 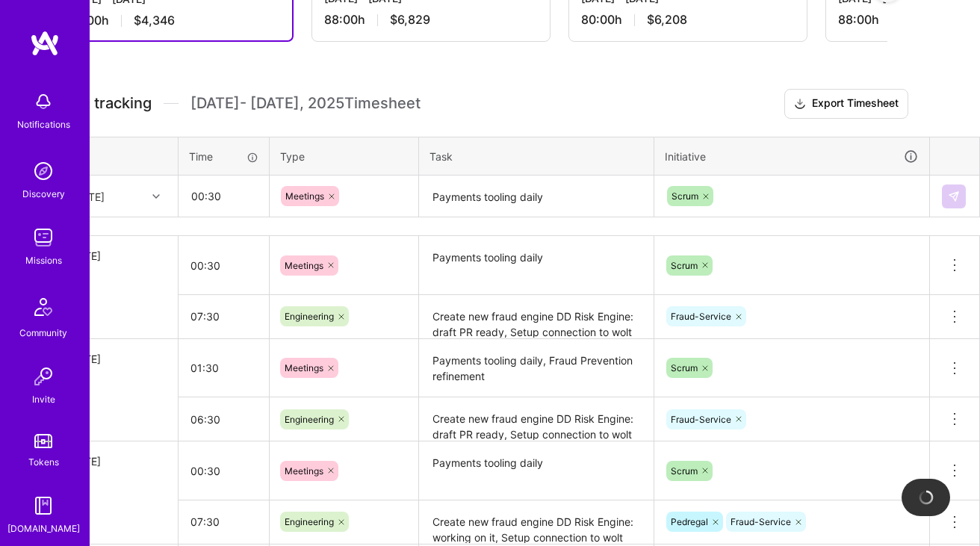 I want to click on div: Notifications, so click(x=43, y=124).